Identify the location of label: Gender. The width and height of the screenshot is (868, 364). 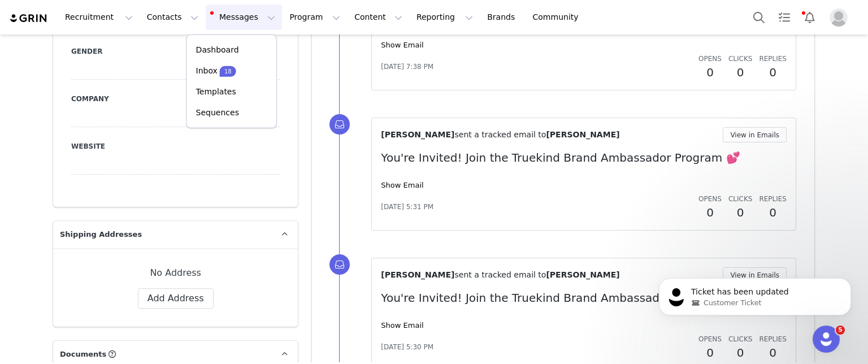
(175, 51).